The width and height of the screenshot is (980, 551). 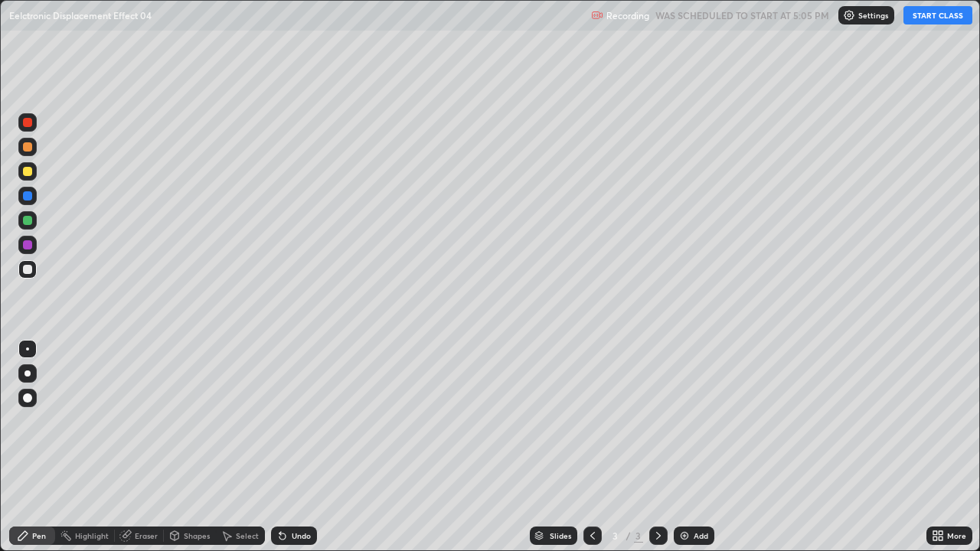 What do you see at coordinates (80, 15) in the screenshot?
I see `p: Eelctronic Displacement Effect 04` at bounding box center [80, 15].